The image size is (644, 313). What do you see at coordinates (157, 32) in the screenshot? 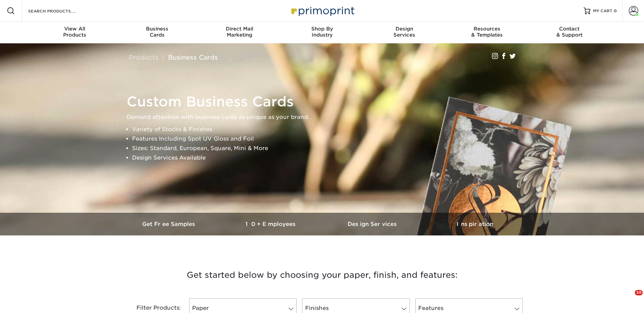
I see `div: Cards` at bounding box center [157, 32].